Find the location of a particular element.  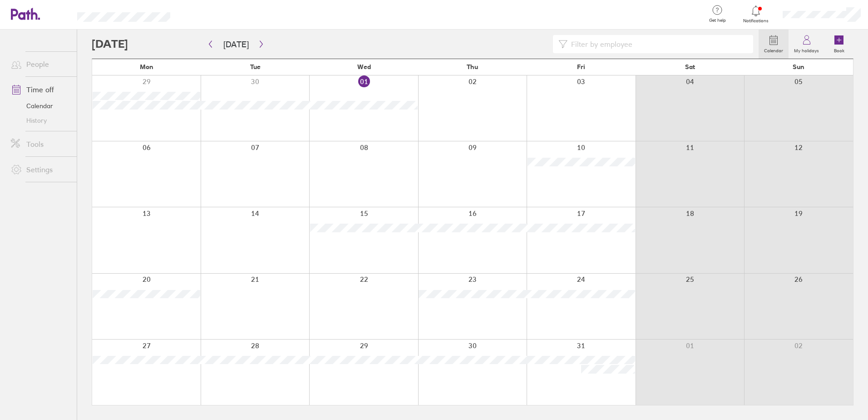

a: History is located at coordinates (40, 120).